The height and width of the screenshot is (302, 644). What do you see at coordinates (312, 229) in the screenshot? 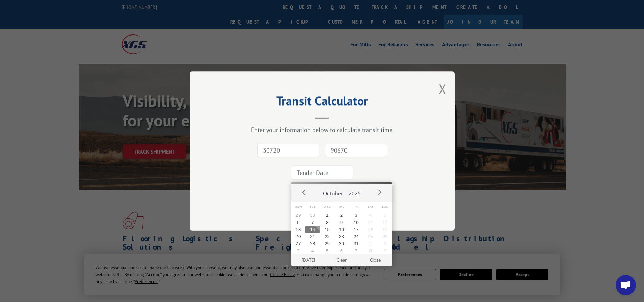
I see `button: 14` at bounding box center [312, 229].